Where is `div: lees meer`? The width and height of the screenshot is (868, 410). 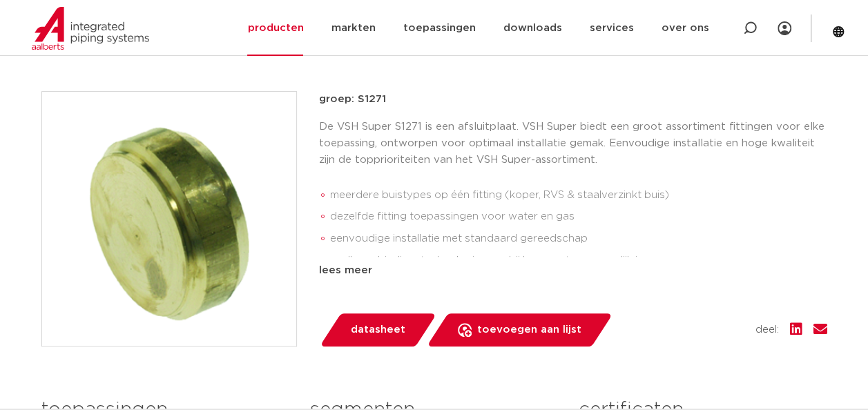 div: lees meer is located at coordinates (573, 271).